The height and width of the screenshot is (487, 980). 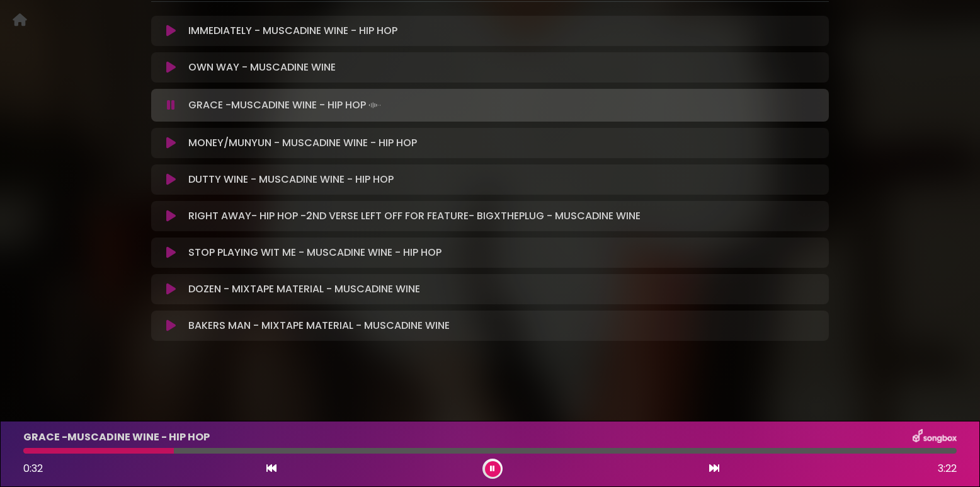 What do you see at coordinates (291, 179) in the screenshot?
I see `p: DUTTY WINE - MUSCADINE WINE - HIP HOP` at bounding box center [291, 179].